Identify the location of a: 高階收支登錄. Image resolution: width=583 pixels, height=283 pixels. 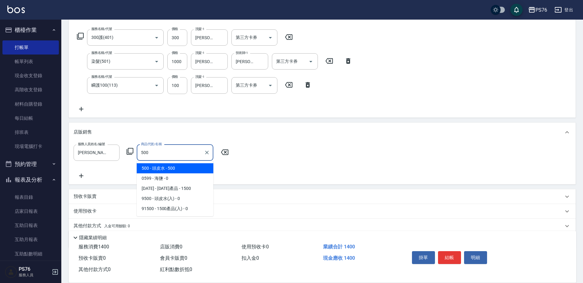
(31, 90).